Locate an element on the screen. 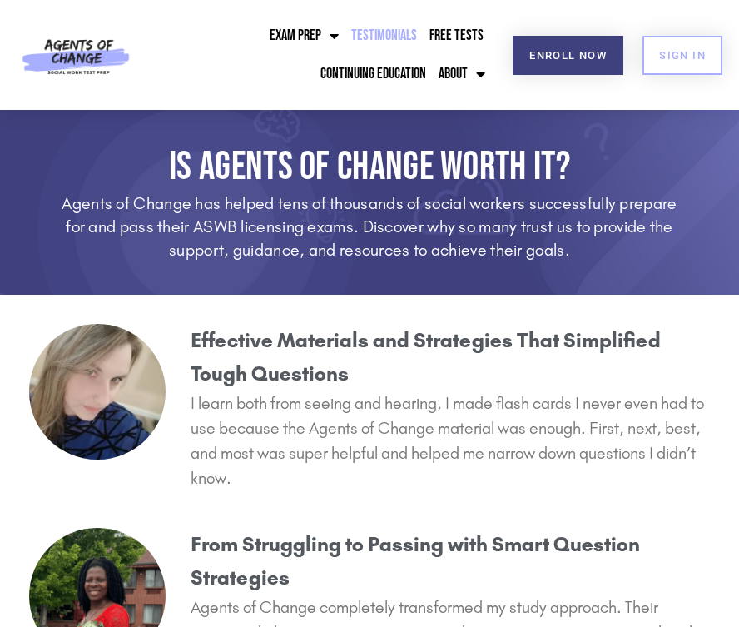  a: SIGN IN is located at coordinates (682, 55).